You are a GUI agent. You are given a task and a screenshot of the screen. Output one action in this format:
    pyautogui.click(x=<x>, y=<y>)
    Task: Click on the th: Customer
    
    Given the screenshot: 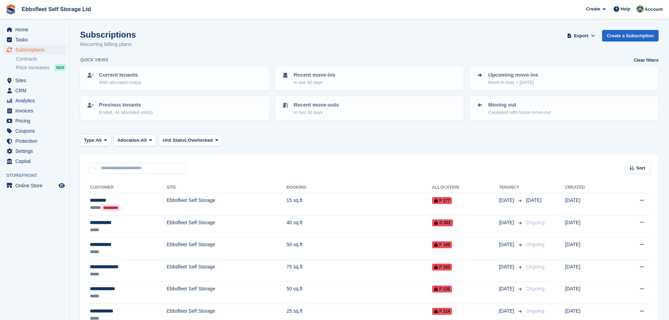 What is the action you would take?
    pyautogui.click(x=128, y=188)
    